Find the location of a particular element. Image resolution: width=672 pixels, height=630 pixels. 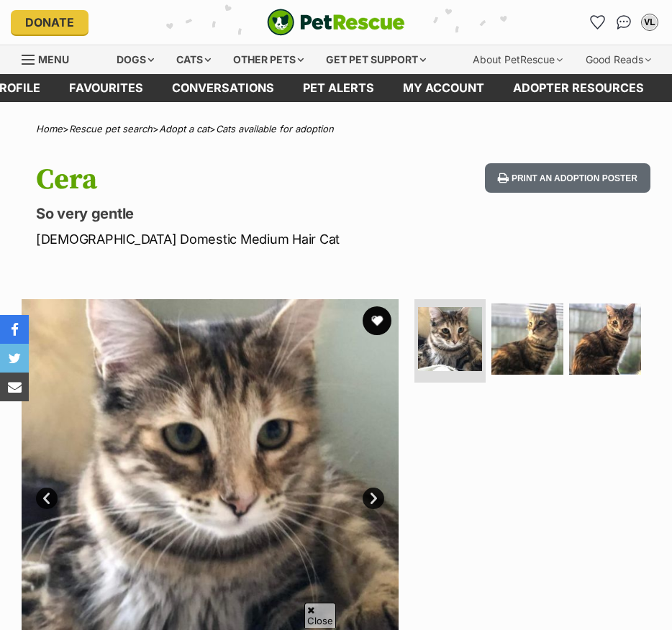

a: Donate is located at coordinates (49, 22).